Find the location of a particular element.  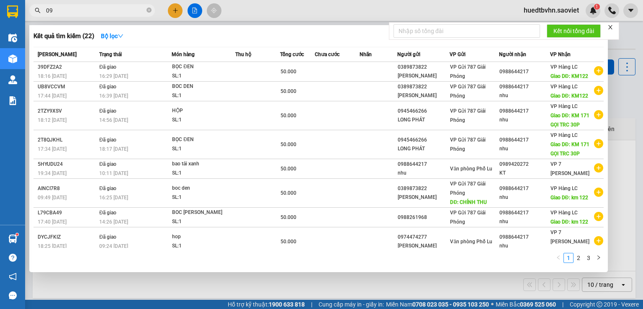

div: 2T8QJKHL is located at coordinates (67, 140).